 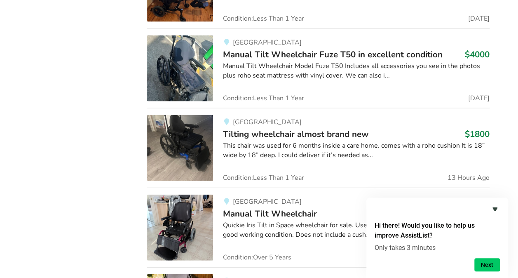 I want to click on p: Only takes 3 minutes, so click(x=437, y=247).